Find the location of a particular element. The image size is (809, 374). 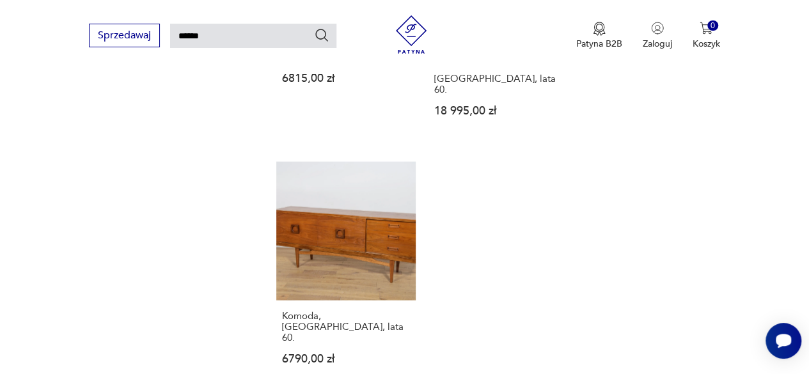

p: Zaloguj is located at coordinates (657, 43).